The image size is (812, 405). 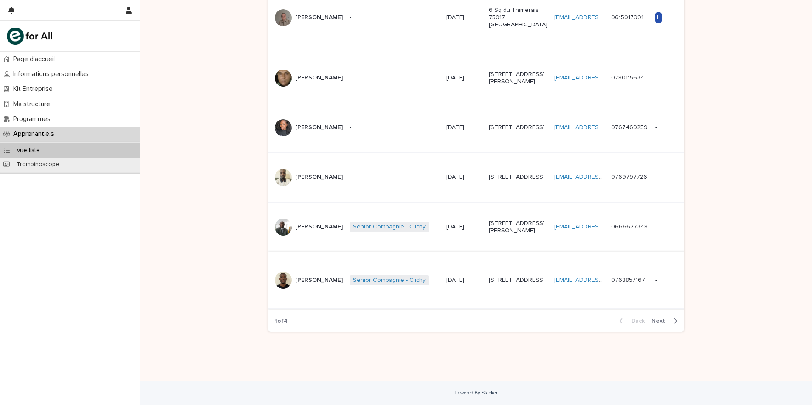 What do you see at coordinates (476, 393) in the screenshot?
I see `a: Powered By Stacker` at bounding box center [476, 393].